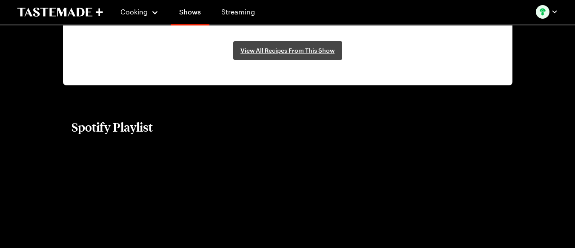  What do you see at coordinates (190, 14) in the screenshot?
I see `a: Shows` at bounding box center [190, 14].